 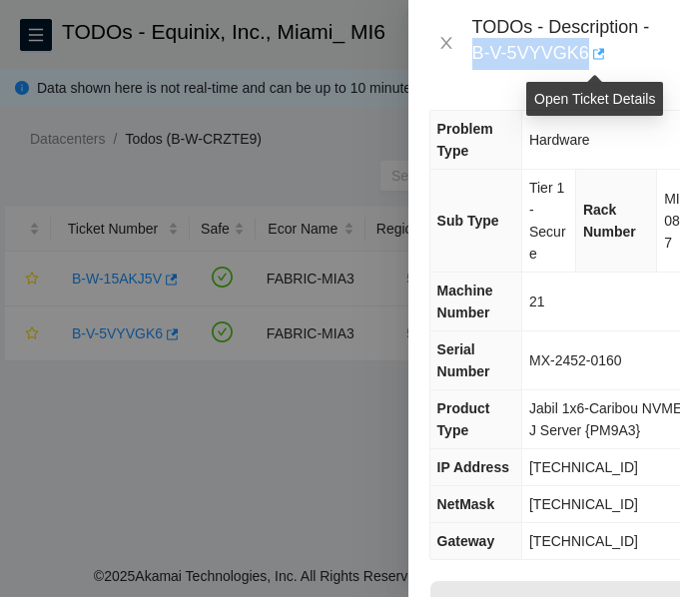 What do you see at coordinates (575, 360) in the screenshot?
I see `span: MX-2452-0160` at bounding box center [575, 360].